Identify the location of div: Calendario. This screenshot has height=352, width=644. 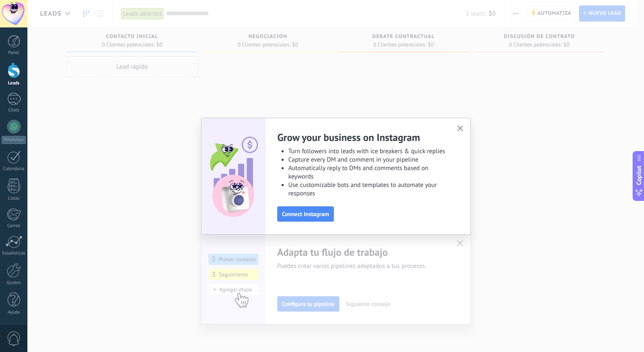
(14, 169).